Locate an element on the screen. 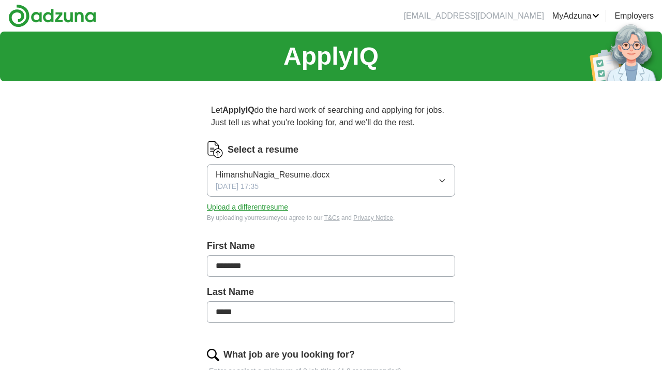  a: Privacy Notice is located at coordinates (373, 218).